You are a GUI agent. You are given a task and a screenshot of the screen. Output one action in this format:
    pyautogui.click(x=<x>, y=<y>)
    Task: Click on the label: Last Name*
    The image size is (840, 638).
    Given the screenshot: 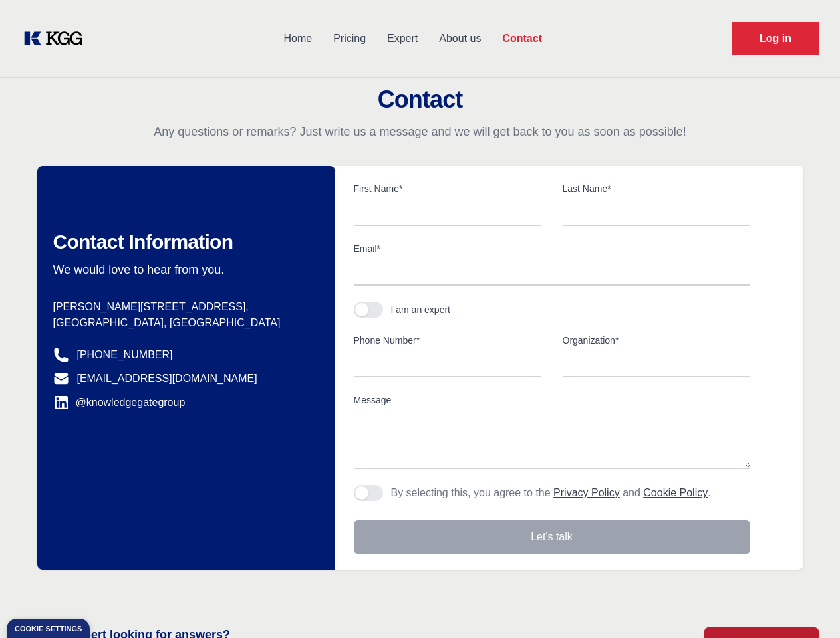 What is the action you would take?
    pyautogui.click(x=656, y=189)
    